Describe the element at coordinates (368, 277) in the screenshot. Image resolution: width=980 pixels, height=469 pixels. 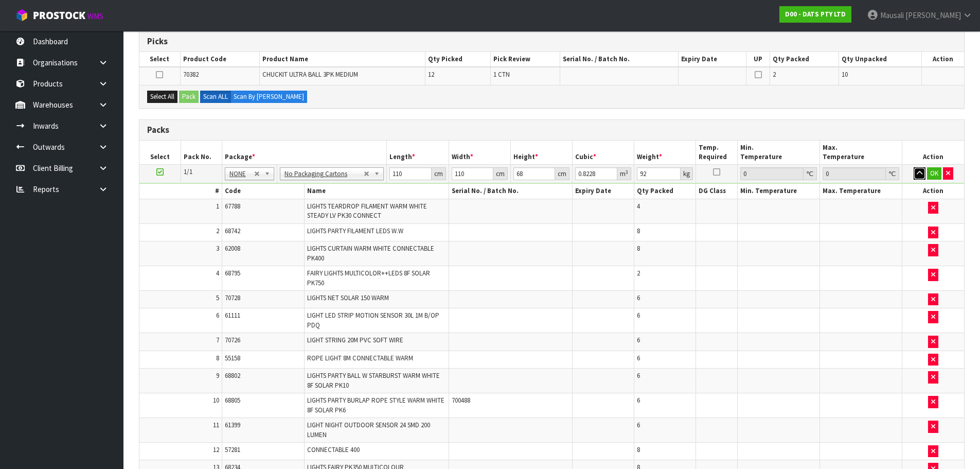
I see `span: FAIRY LIGHTS MULTICOLOR++LEDS 8F SOLAR PK750` at that location.